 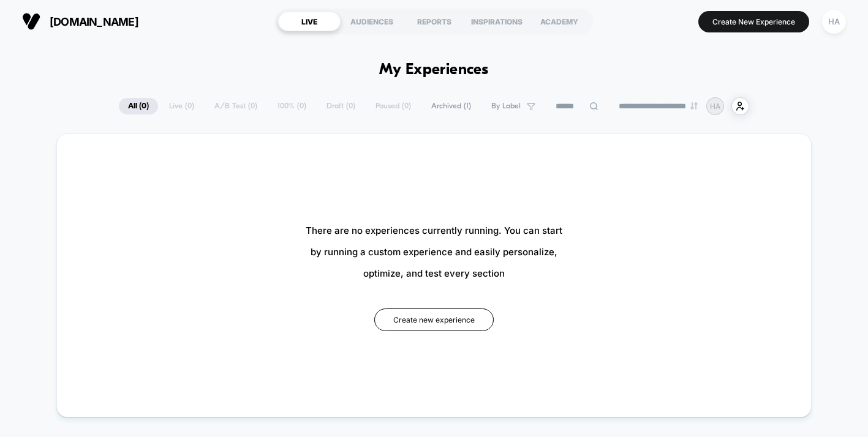 I want to click on h1: My Experiences, so click(x=434, y=70).